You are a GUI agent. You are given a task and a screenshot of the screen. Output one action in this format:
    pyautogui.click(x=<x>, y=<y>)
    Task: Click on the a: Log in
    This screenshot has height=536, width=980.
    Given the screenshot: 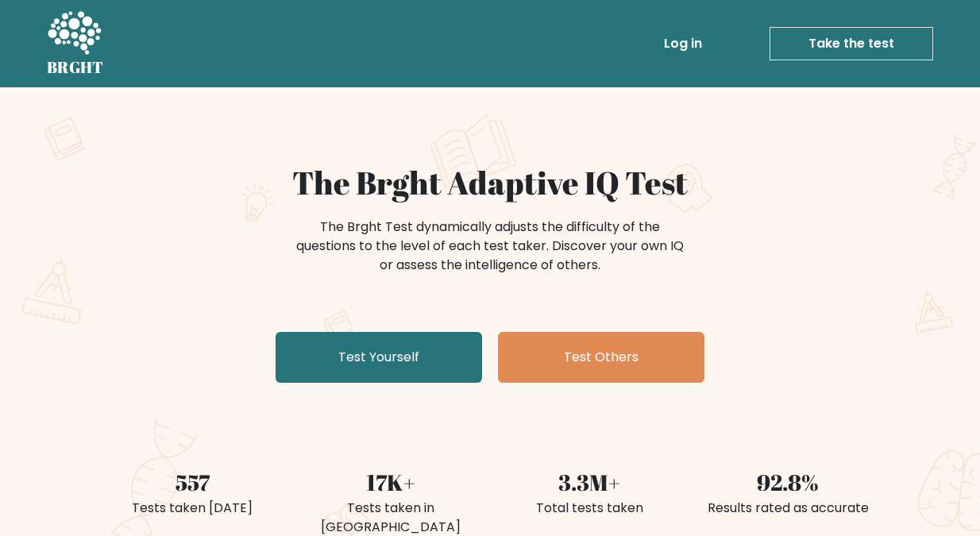 What is the action you would take?
    pyautogui.click(x=683, y=43)
    